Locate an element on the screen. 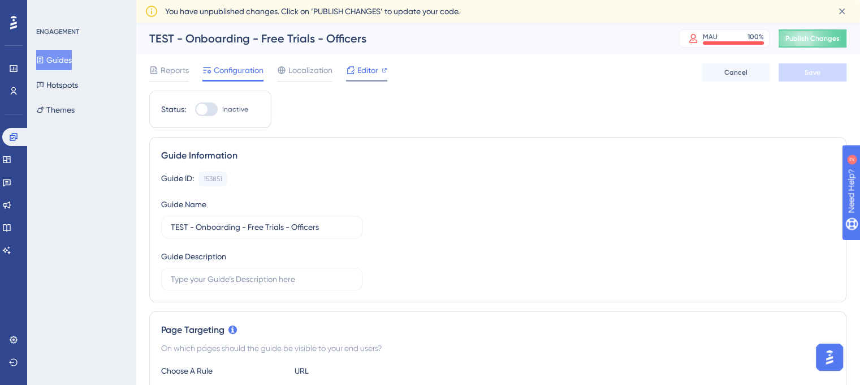 This screenshot has width=860, height=385. button: Themes is located at coordinates (55, 110).